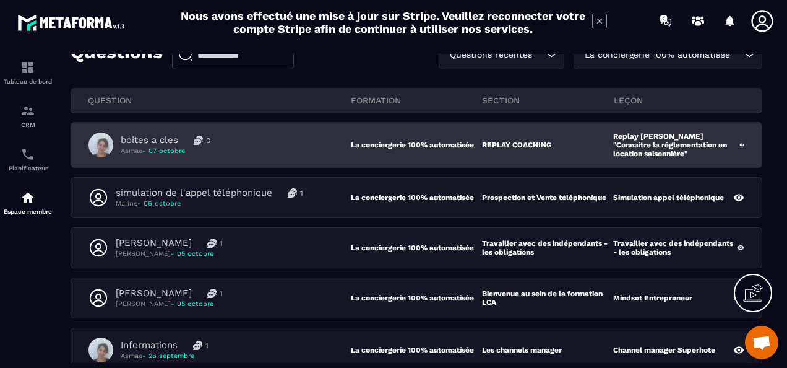 Image resolution: width=787 pixels, height=368 pixels. What do you see at coordinates (28, 124) in the screenshot?
I see `p: CRM` at bounding box center [28, 124].